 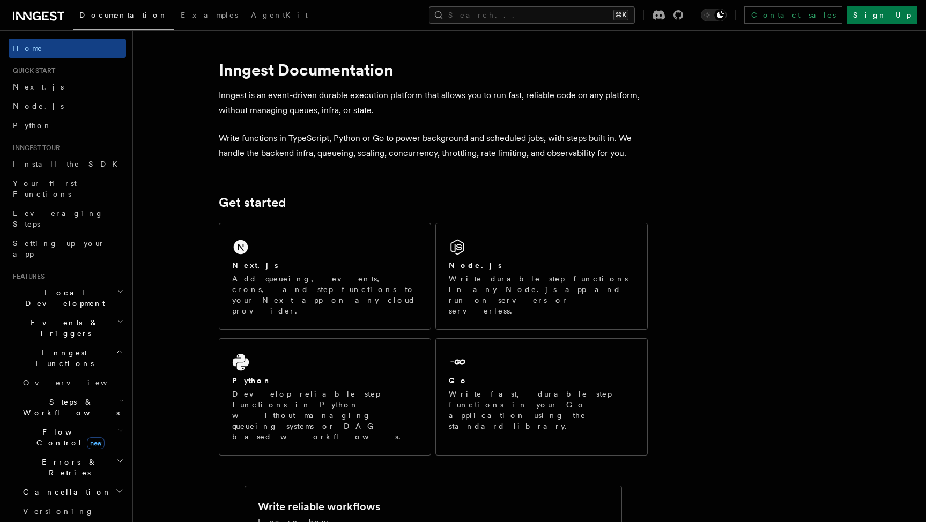 I want to click on a: Leveraging Steps, so click(x=67, y=219).